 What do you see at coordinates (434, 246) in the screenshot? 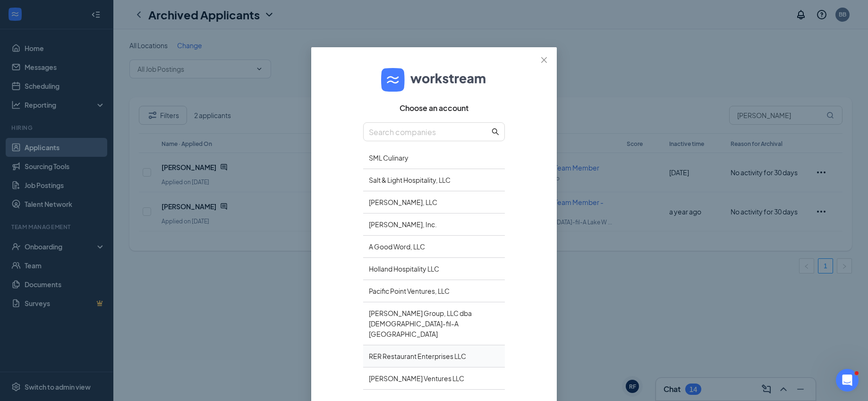
I see `div: A Good Word, LLC` at bounding box center [434, 246].